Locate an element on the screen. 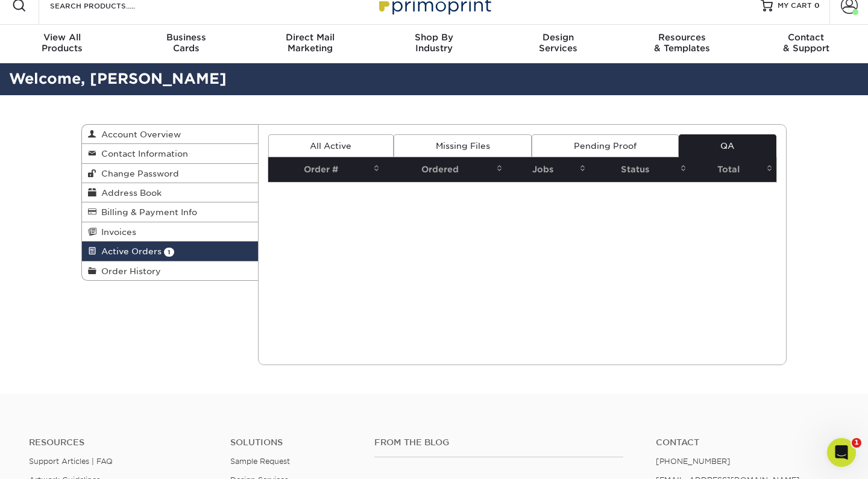 The width and height of the screenshot is (868, 479). a: Pending Proof is located at coordinates (605, 146).